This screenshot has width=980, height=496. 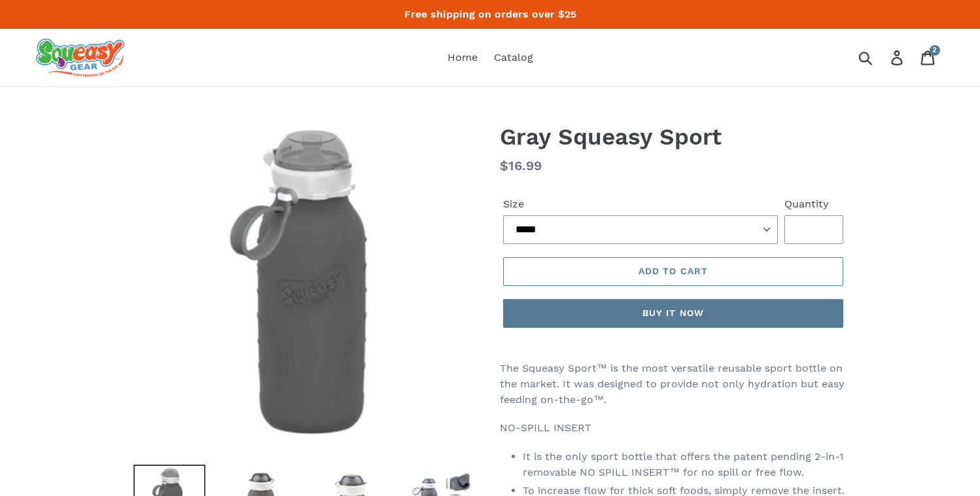 What do you see at coordinates (684, 465) in the screenshot?
I see `li: It is the only sport bottle that offers the patent pending 2-in-1 removable NO SPILL INSERT™ for ...` at bounding box center [684, 465].